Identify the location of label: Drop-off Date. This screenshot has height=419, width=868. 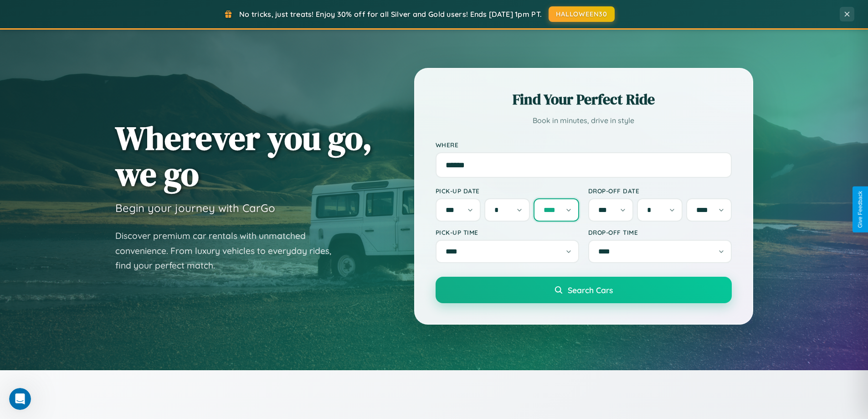
(660, 190).